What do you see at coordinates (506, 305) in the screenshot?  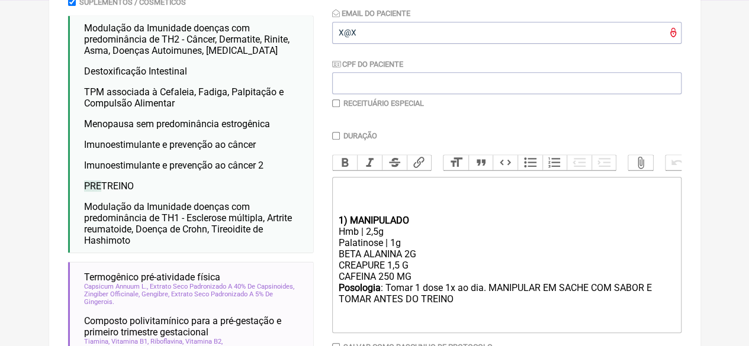 I see `div: : Tomar 1 dose 1x ao dia. MANIPULAR EM SACHE COM SABOR E TOMAR ANTES DO TREINO ㅤ` at bounding box center [506, 305].